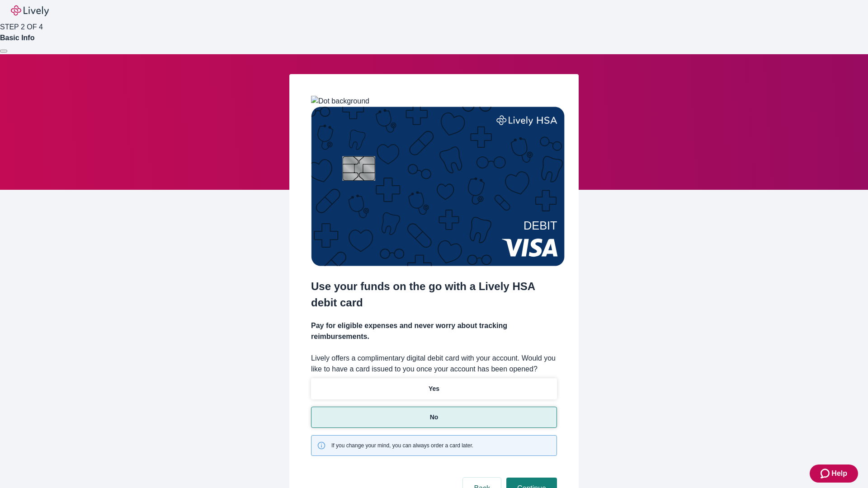 This screenshot has height=488, width=868. I want to click on img: Dot background, so click(340, 101).